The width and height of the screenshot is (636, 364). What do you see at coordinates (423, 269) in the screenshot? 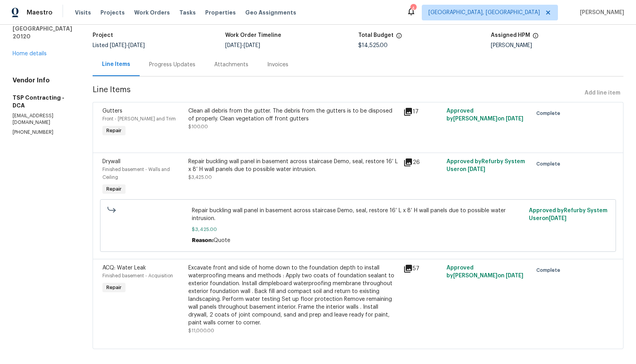
I see `div: 57` at bounding box center [423, 269].